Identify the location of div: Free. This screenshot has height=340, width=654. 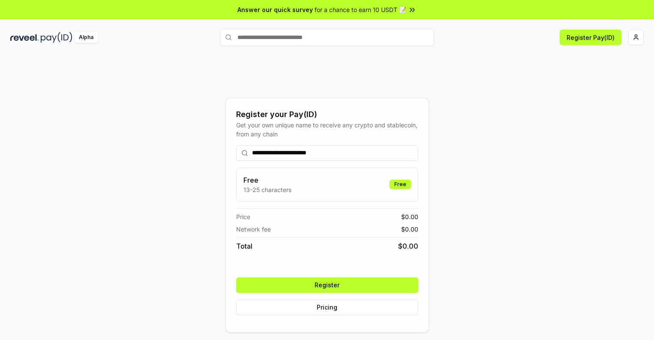
(400, 184).